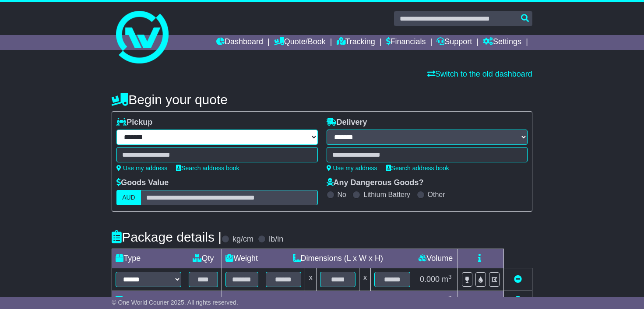  What do you see at coordinates (230, 300) in the screenshot?
I see `span: 0` at bounding box center [230, 300].